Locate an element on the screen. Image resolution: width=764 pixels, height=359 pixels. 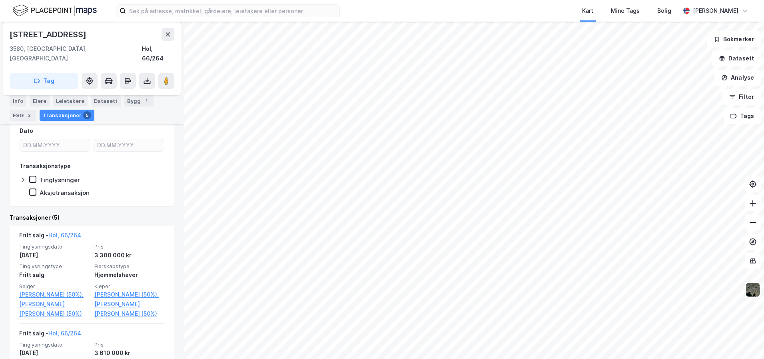
div: ESG is located at coordinates (23, 115).